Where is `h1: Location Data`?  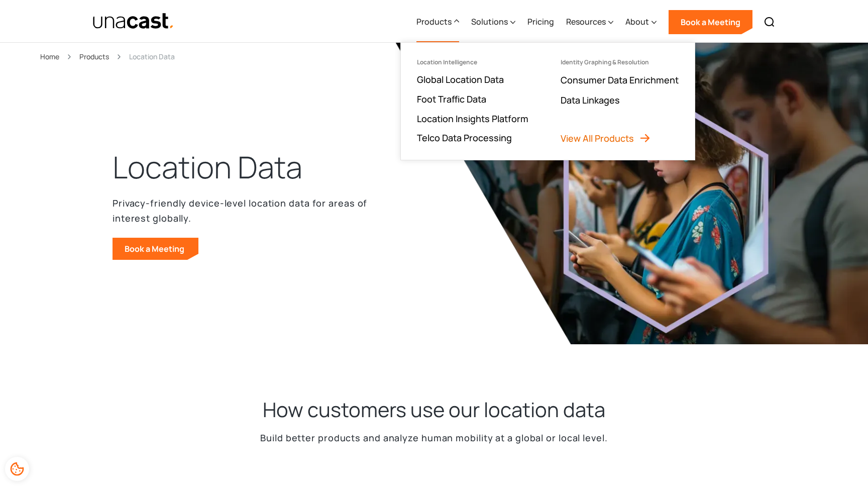
h1: Location Data is located at coordinates (207, 167).